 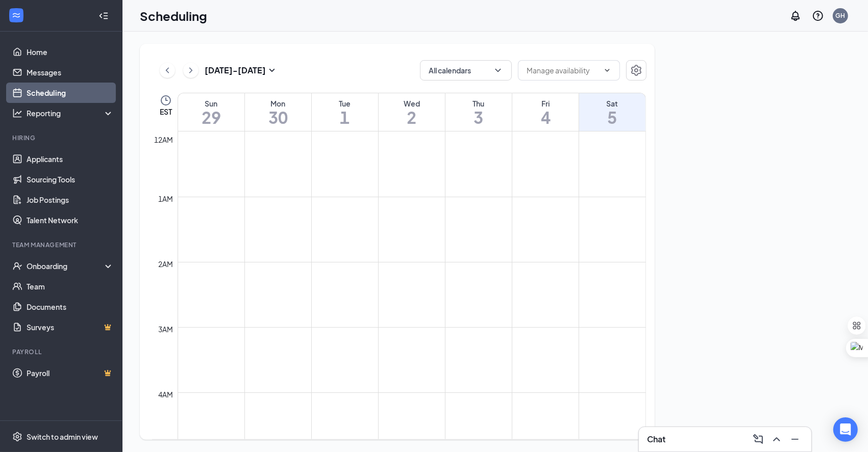 I want to click on h1: 2, so click(x=412, y=117).